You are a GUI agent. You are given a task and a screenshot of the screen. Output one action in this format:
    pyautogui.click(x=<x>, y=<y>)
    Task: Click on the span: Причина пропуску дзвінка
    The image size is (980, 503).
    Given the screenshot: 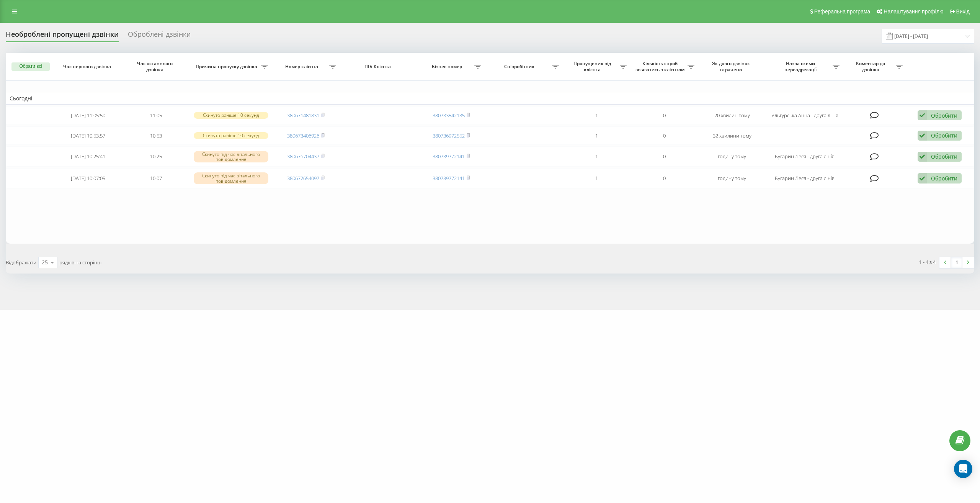 What is the action you would take?
    pyautogui.click(x=227, y=67)
    